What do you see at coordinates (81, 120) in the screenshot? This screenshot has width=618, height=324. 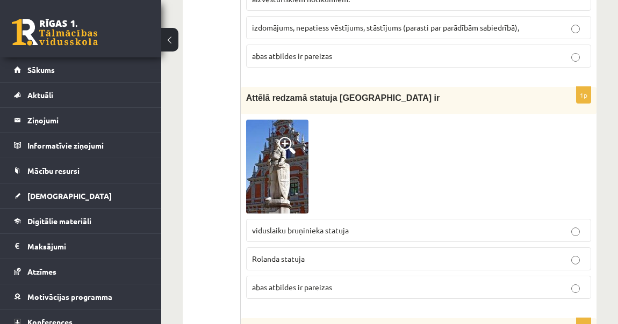 I see `a: Ziņojumi` at bounding box center [81, 120].